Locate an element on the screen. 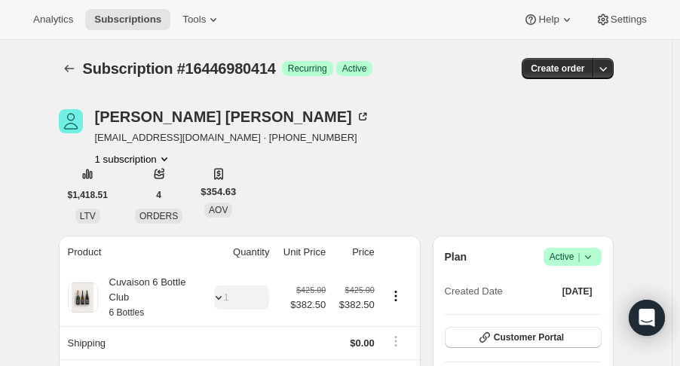 The height and width of the screenshot is (366, 680). span: 4 is located at coordinates (158, 195).